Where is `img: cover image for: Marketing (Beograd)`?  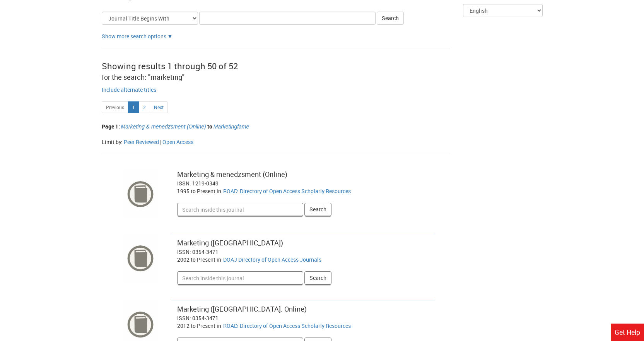 img: cover image for: Marketing (Beograd) is located at coordinates (140, 258).